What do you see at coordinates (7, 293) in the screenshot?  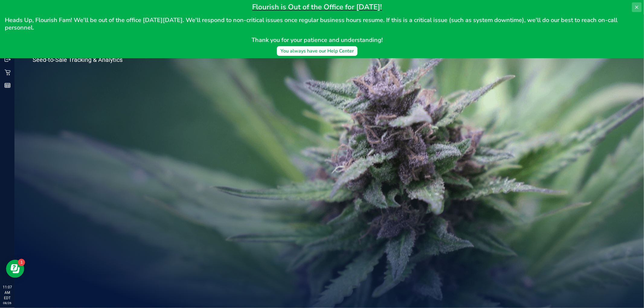 I see `p: 11:07 AM EDT` at bounding box center [7, 293].